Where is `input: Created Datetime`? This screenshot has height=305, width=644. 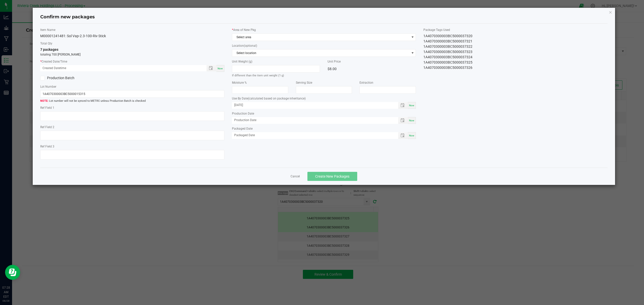 input: Created Datetime is located at coordinates (121, 68).